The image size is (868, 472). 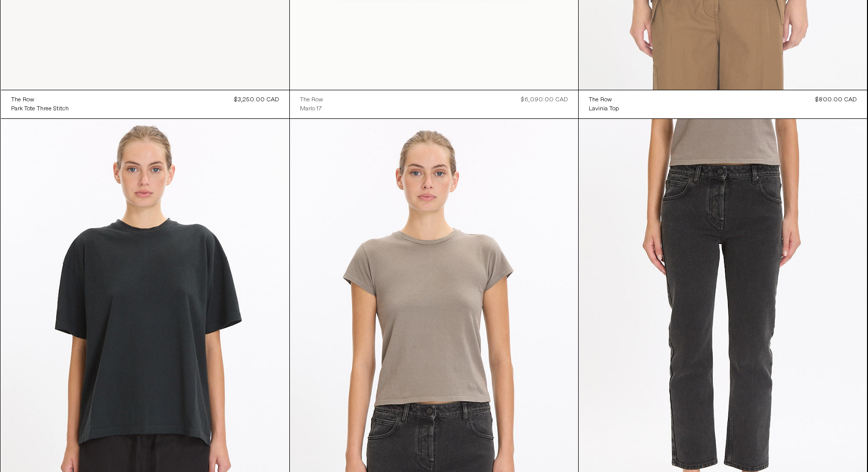 What do you see at coordinates (311, 109) in the screenshot?
I see `div: Marlo 17` at bounding box center [311, 109].